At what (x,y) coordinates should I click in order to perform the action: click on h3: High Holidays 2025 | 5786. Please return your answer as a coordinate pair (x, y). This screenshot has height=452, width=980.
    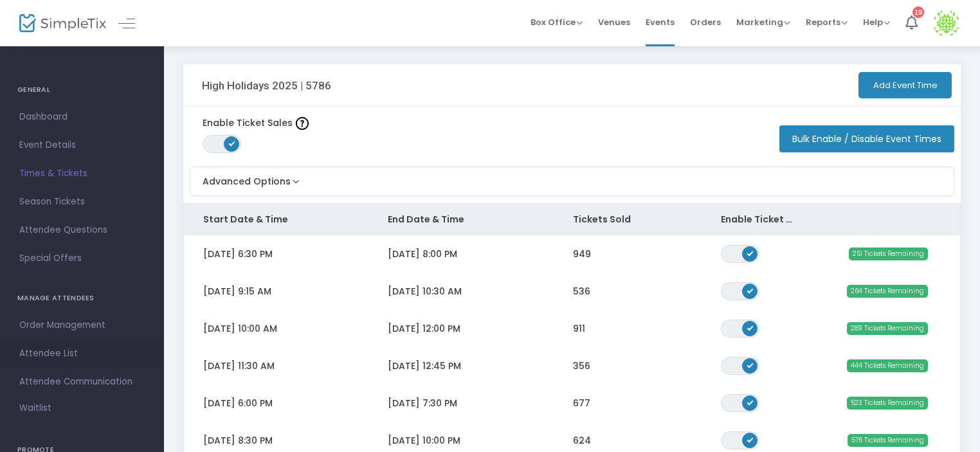
    Looking at the image, I should click on (266, 86).